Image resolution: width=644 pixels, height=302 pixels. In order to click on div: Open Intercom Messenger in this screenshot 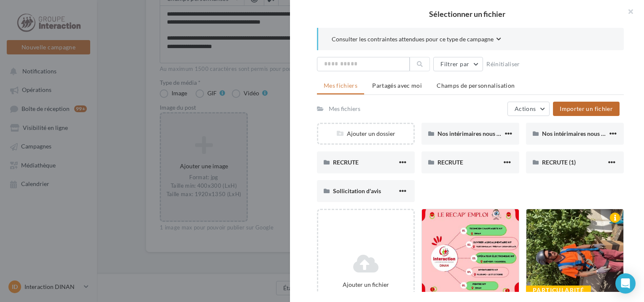, I will do `click(625, 284)`.